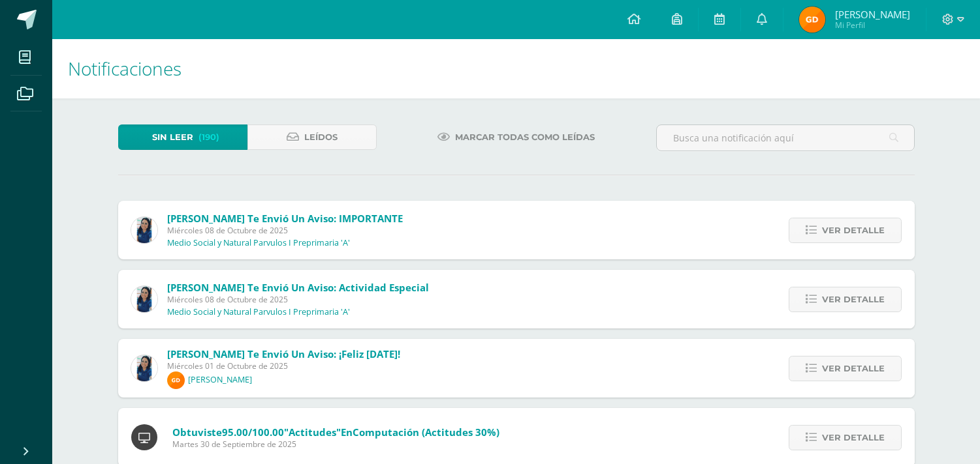 The width and height of the screenshot is (980, 464). Describe the element at coordinates (253, 432) in the screenshot. I see `span: 95.00/100.00` at that location.